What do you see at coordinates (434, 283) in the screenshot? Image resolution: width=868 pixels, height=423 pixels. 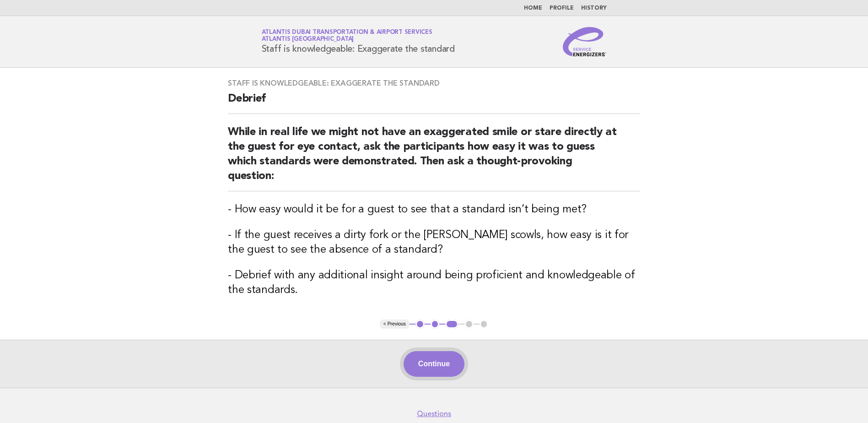 I see `h3: - Debrief with any additional insight around being proficient and knowledgeable of the standards.` at bounding box center [434, 283].